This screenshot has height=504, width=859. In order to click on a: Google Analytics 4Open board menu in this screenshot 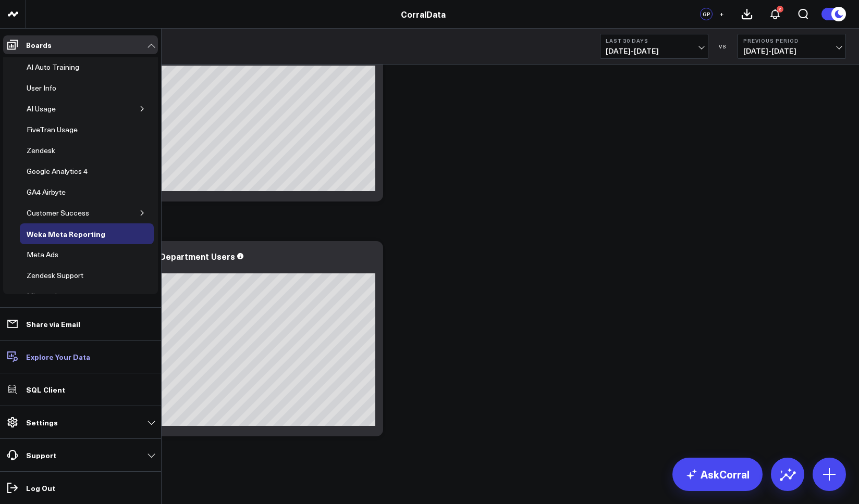, I will do `click(65, 171)`.